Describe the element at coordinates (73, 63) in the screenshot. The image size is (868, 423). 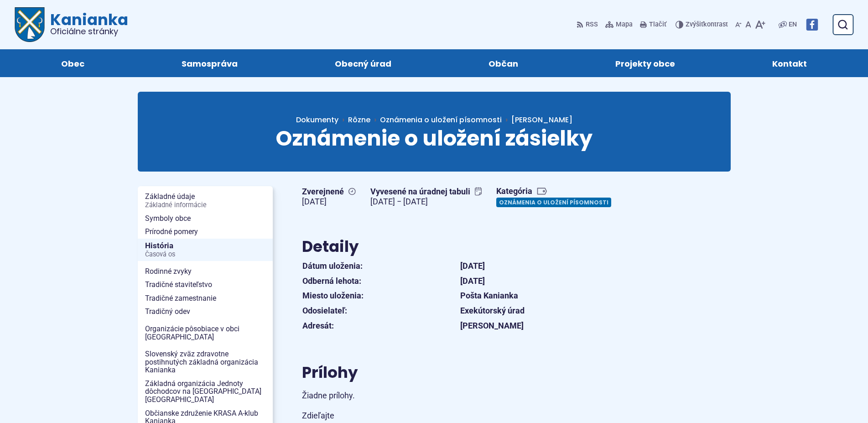
I see `a: Obec` at that location.